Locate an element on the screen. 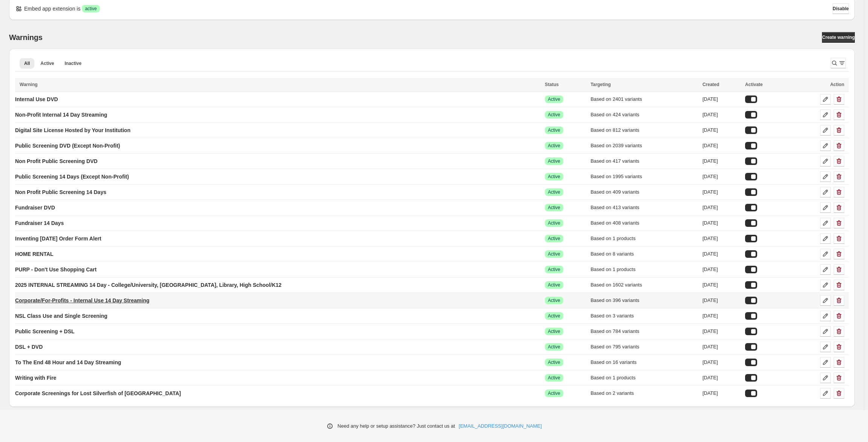  h2: Warnings is located at coordinates (26, 38).